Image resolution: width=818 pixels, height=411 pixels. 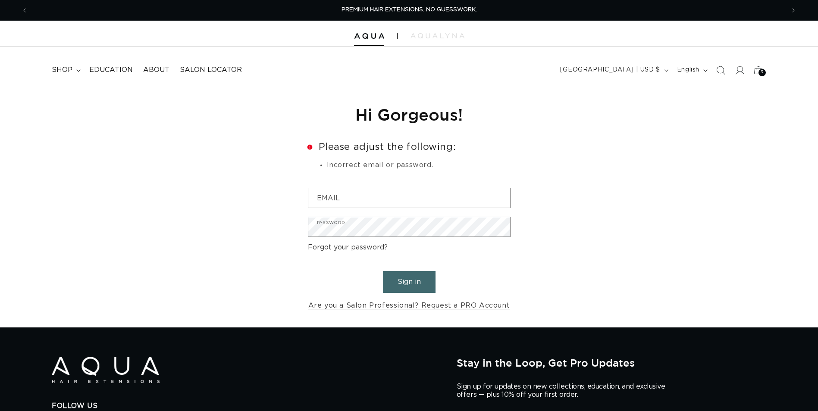 I want to click on button: English, so click(x=691, y=70).